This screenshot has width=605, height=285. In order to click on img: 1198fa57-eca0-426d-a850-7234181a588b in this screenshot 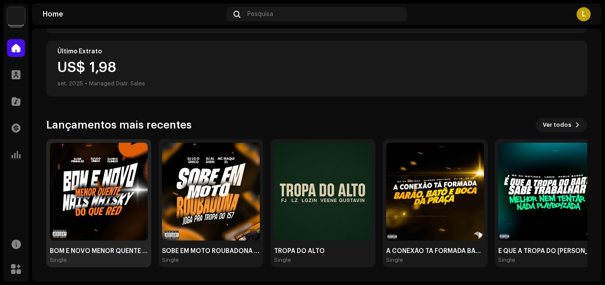, I will do `click(99, 192)`.